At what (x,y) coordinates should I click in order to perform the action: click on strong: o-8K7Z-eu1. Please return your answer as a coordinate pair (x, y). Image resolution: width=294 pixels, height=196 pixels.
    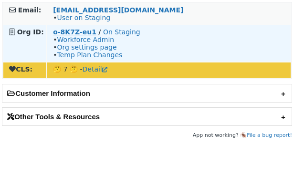
    Looking at the image, I should click on (74, 32).